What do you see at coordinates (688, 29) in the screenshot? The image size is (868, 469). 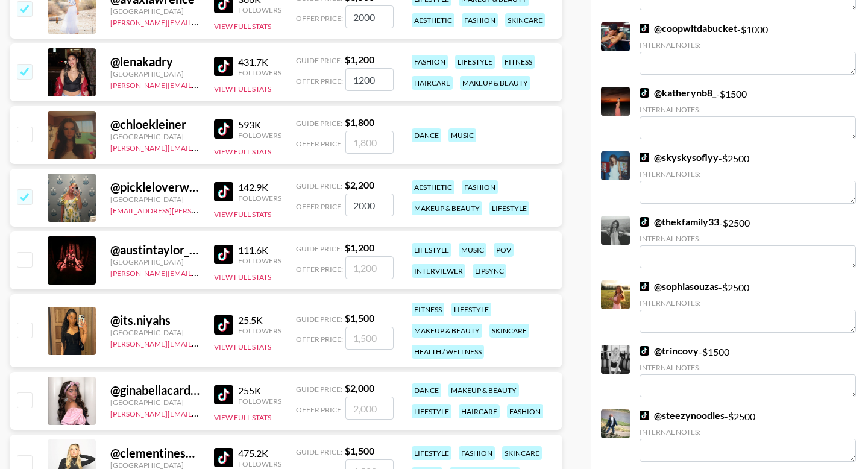 I see `a: @coopwitdabucket` at bounding box center [688, 29].